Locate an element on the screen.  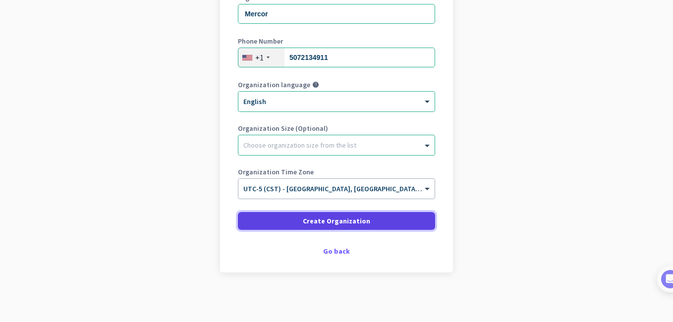
div: Go back is located at coordinates (337, 251).